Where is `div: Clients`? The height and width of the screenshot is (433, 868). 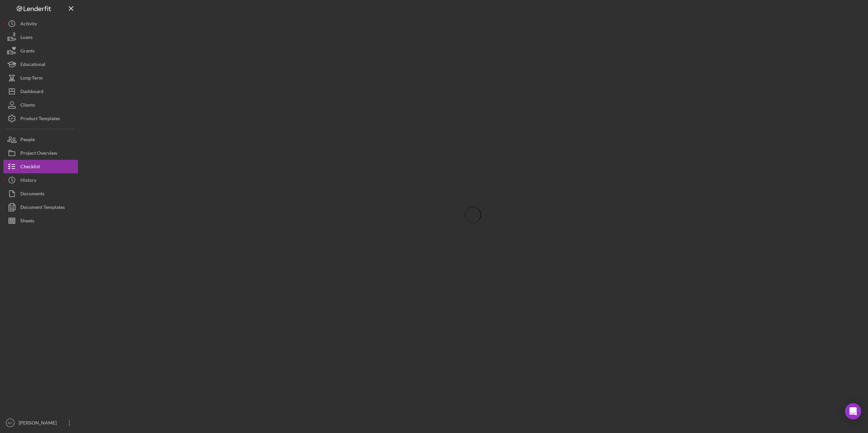 div: Clients is located at coordinates (27, 106).